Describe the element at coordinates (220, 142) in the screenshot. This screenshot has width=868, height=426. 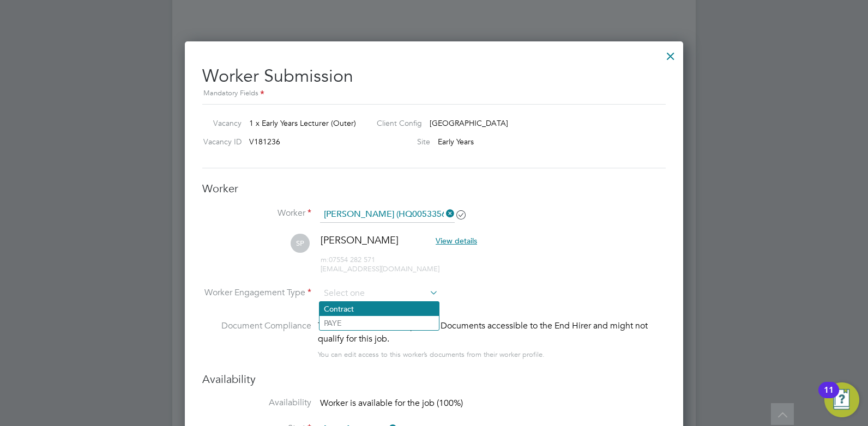
I see `label: Vacancy ID` at that location.